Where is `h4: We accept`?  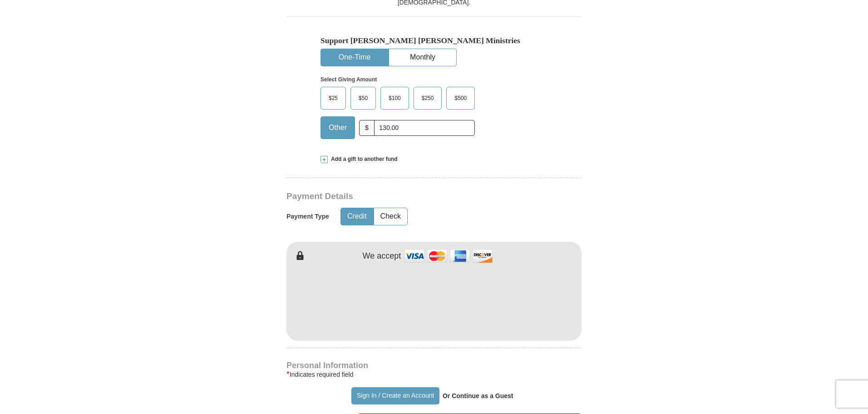 h4: We accept is located at coordinates (382, 256).